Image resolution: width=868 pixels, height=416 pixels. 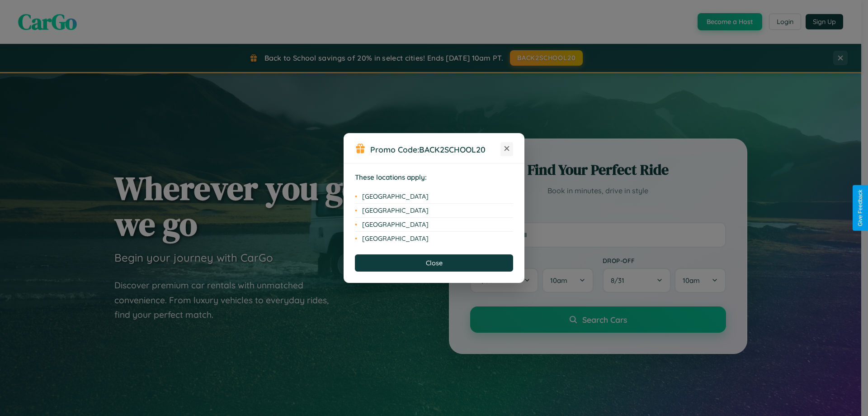 What do you see at coordinates (435, 149) in the screenshot?
I see `h3: Promo Code:` at bounding box center [435, 149].